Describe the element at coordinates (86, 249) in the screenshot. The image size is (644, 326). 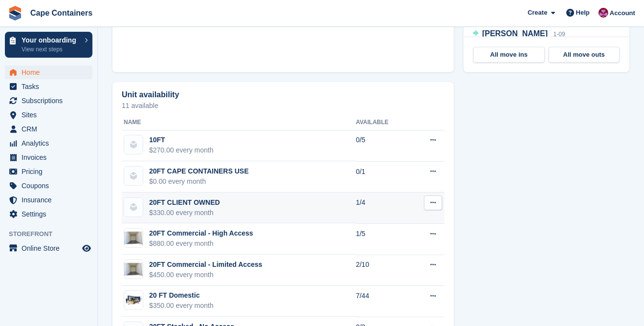
I see `a: Preview store` at that location.